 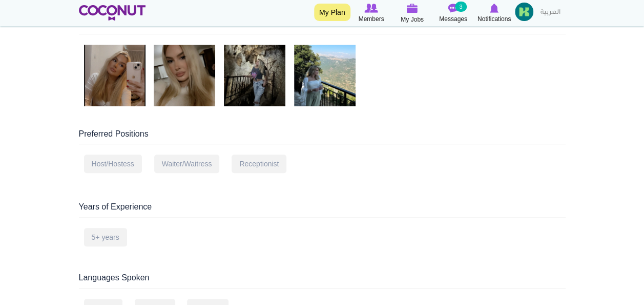 What do you see at coordinates (551, 13) in the screenshot?
I see `a: العربية` at bounding box center [551, 13].